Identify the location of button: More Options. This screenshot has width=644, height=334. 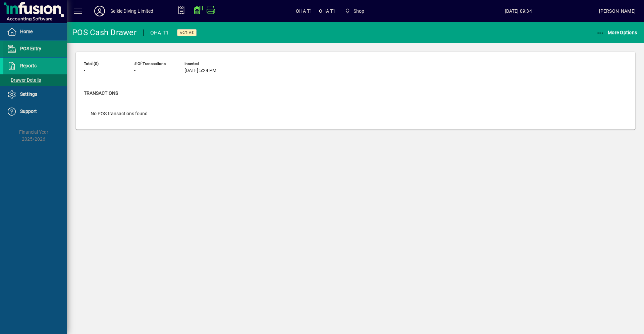
(617, 33).